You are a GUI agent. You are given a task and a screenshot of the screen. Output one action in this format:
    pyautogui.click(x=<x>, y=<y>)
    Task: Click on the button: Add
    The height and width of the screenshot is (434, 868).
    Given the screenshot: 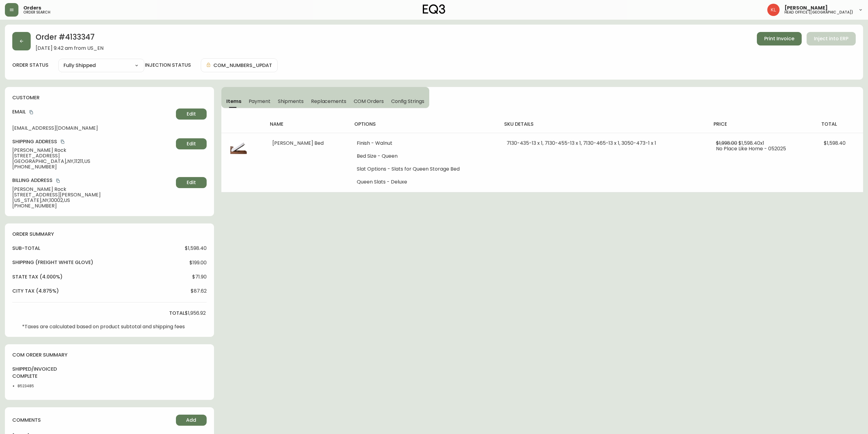 What is the action you would take?
    pyautogui.click(x=191, y=420)
    